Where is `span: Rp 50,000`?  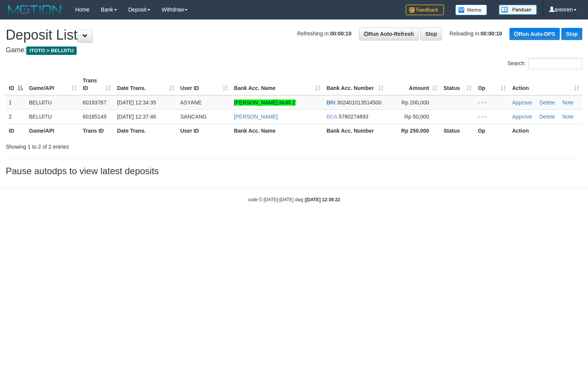 span: Rp 50,000 is located at coordinates (417, 117).